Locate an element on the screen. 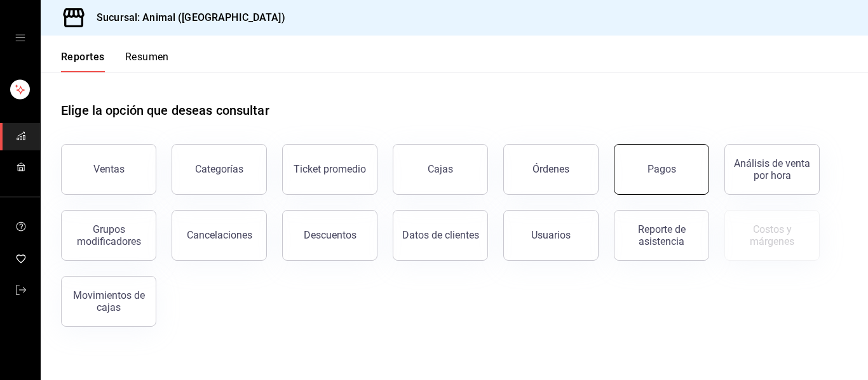  button: Reporte de asistencia is located at coordinates (662, 235).